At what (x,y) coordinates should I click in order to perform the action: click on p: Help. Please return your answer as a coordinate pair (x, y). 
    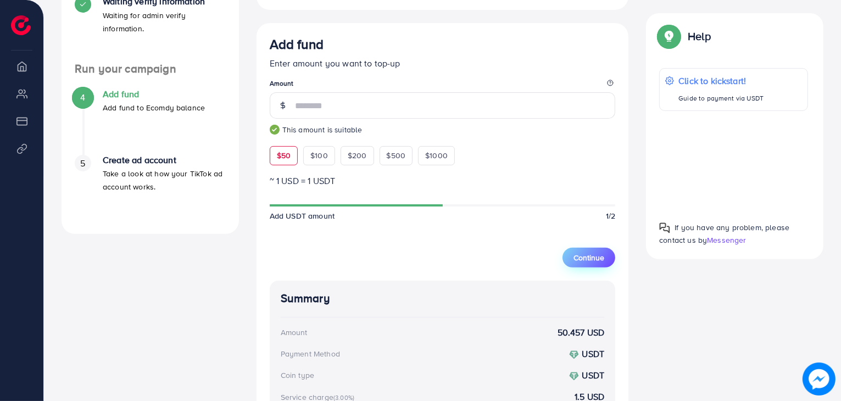
    Looking at the image, I should click on (699, 36).